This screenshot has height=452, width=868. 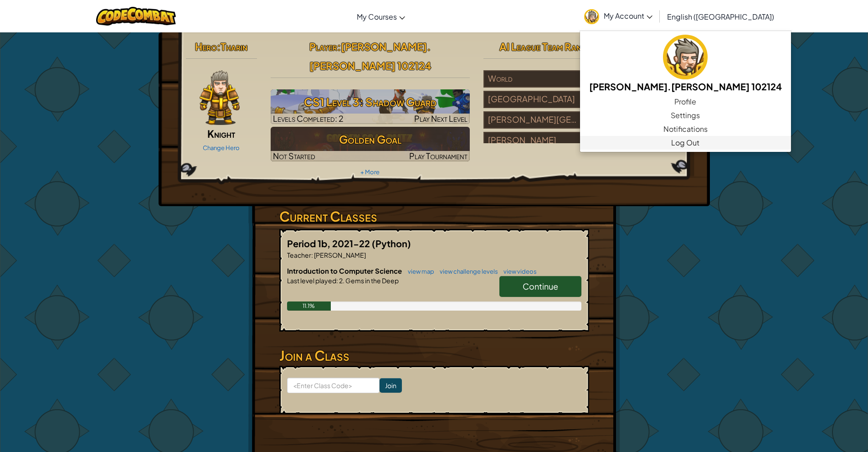 I want to click on input: Join, so click(x=390, y=385).